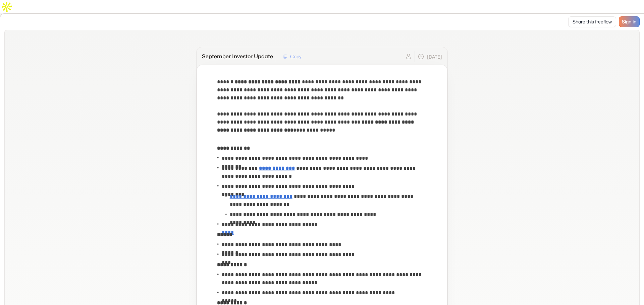 The image size is (644, 305). I want to click on button: Share this freeflow, so click(592, 22).